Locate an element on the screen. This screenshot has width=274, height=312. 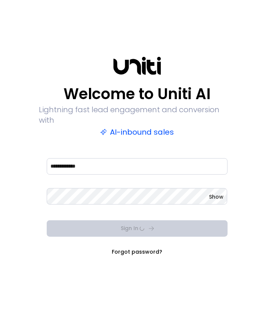
p: AI-inbound sales is located at coordinates (137, 132).